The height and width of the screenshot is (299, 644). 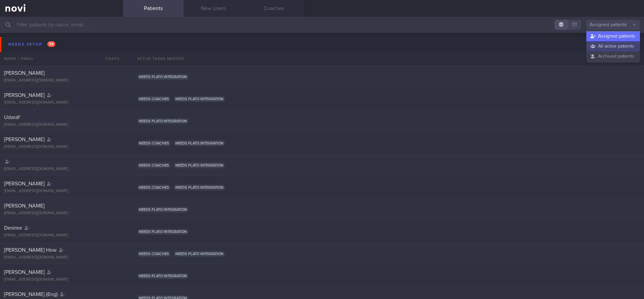 I want to click on div: Setup tasks needed, so click(x=389, y=59).